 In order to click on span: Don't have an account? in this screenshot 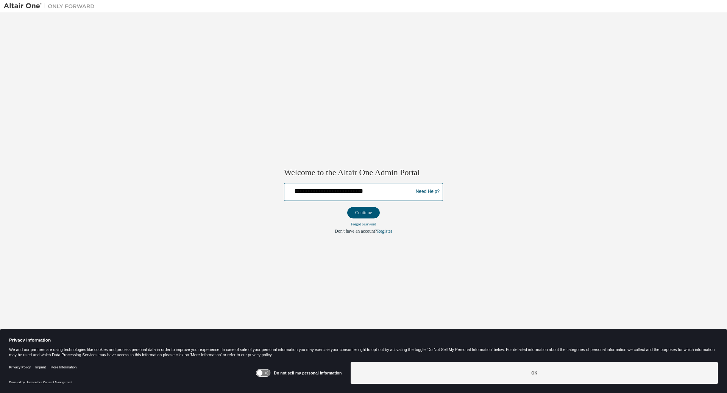, I will do `click(356, 231)`.